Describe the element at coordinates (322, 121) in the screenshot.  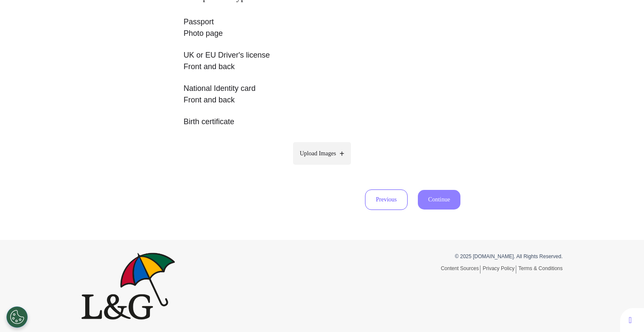
I see `p: Birth certificate` at that location.